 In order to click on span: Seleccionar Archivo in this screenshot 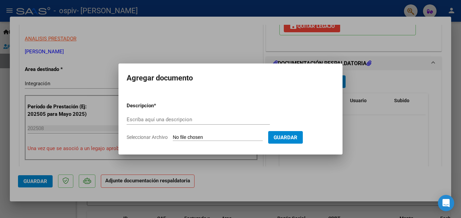, I will do `click(147, 137)`.